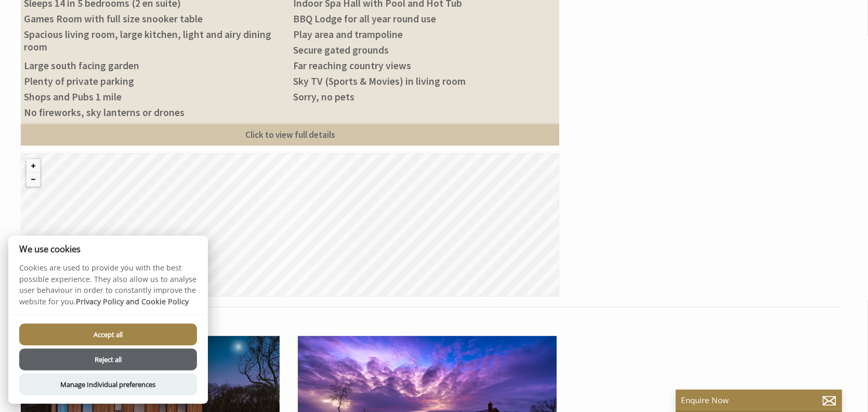 This screenshot has width=868, height=412. I want to click on li: Games Room with full size snooker table, so click(156, 19).